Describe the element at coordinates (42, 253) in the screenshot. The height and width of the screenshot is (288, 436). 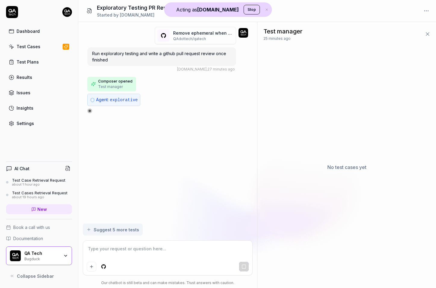
I see `div: QA Tech` at that location.